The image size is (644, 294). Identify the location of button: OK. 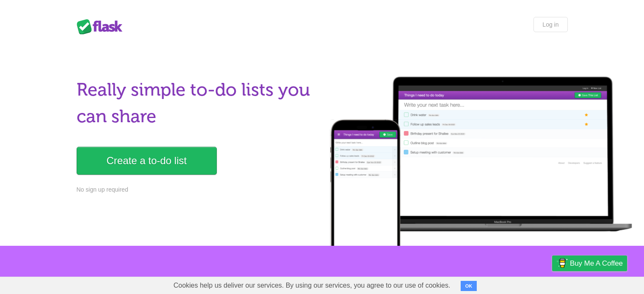
(469, 286).